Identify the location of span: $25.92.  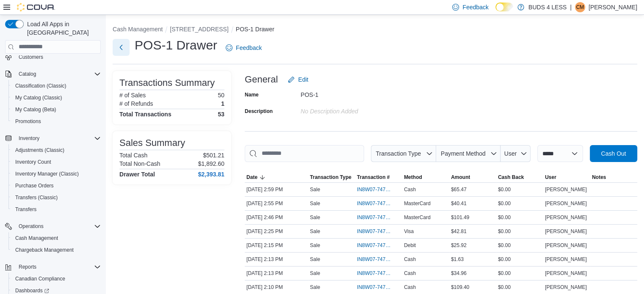
(458, 245).